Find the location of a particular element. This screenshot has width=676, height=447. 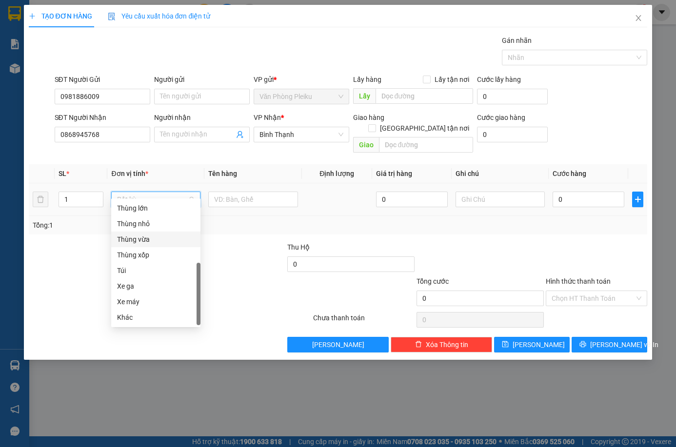

span: Cước hàng is located at coordinates (569, 174).